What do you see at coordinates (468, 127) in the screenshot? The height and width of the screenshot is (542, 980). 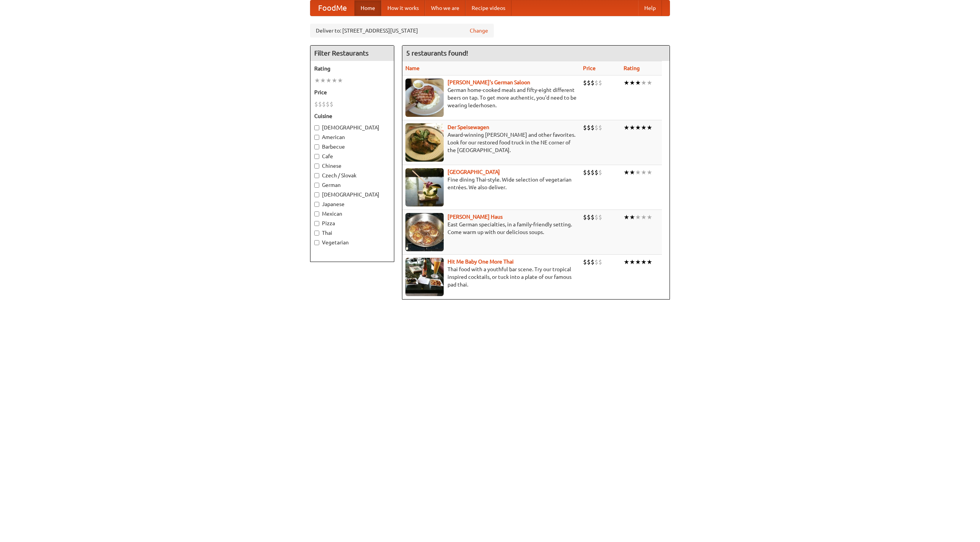 I see `a: Der Speisewagen` at bounding box center [468, 127].